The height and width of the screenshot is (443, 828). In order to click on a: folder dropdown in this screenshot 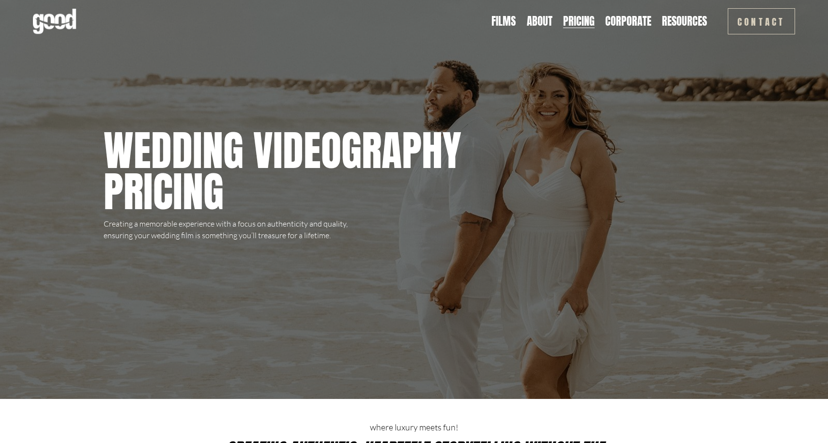, I will do `click(684, 21)`.